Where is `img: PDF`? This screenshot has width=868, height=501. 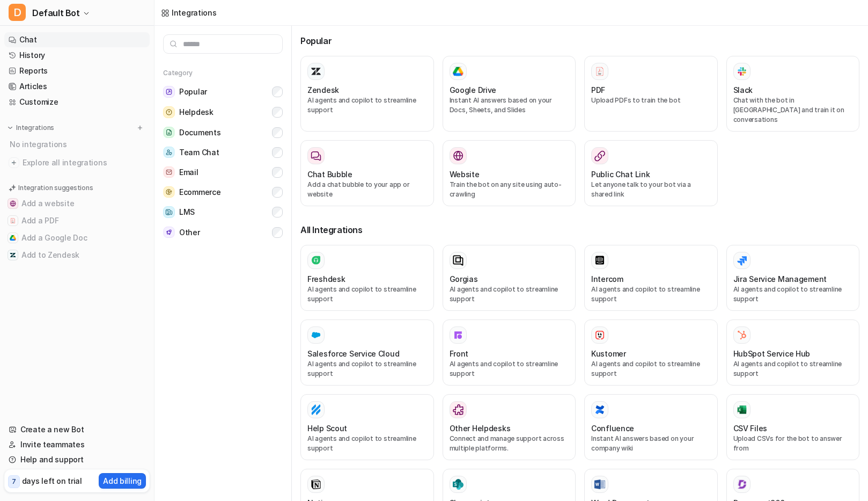
img: PDF is located at coordinates (600, 71).